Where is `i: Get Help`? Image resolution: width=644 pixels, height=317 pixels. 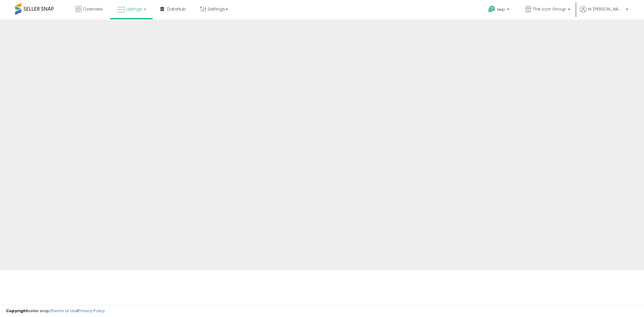
i: Get Help is located at coordinates (492, 9).